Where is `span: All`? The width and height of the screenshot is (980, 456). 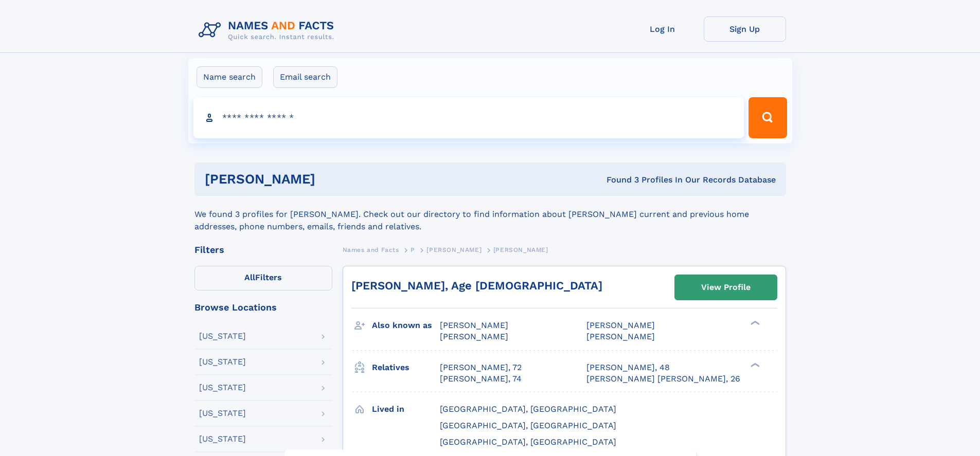 span: All is located at coordinates (250, 277).